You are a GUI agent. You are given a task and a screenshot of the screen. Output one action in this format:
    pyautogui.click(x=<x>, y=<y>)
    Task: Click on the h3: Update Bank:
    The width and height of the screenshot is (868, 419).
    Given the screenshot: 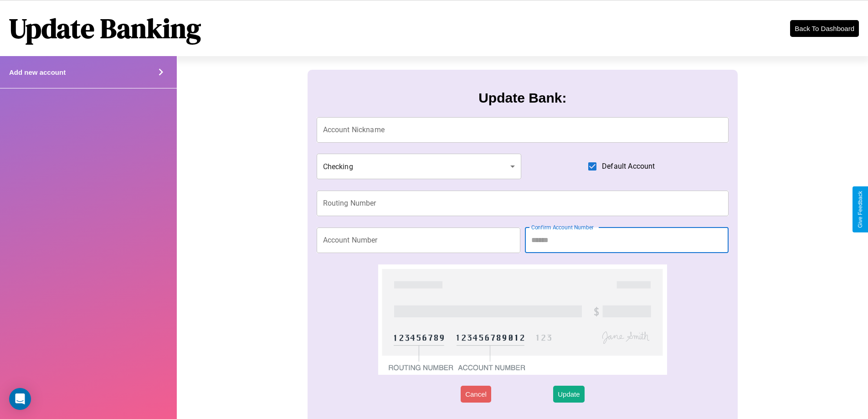 What is the action you would take?
    pyautogui.click(x=522, y=98)
    